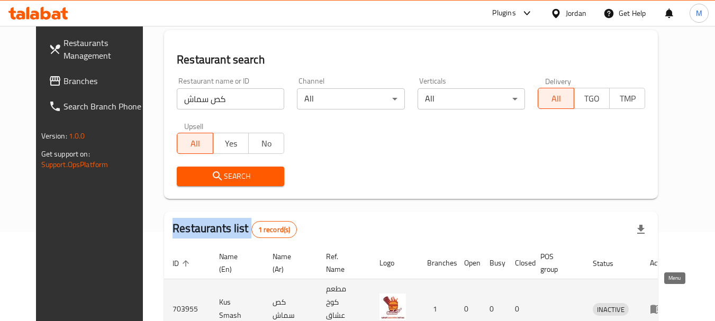 The image size is (715, 321). I want to click on span: Search Branch Phone, so click(105, 106).